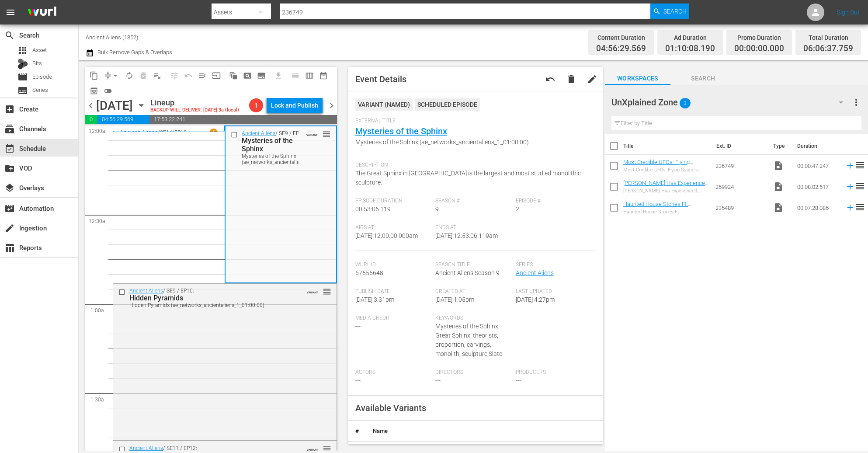  I want to click on span: Ends At, so click(473, 228).